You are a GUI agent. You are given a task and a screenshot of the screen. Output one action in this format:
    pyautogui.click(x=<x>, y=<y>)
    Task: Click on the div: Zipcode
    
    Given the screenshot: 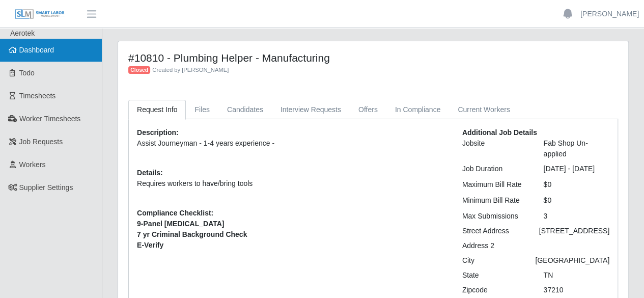 What is the action you would take?
    pyautogui.click(x=495, y=290)
    